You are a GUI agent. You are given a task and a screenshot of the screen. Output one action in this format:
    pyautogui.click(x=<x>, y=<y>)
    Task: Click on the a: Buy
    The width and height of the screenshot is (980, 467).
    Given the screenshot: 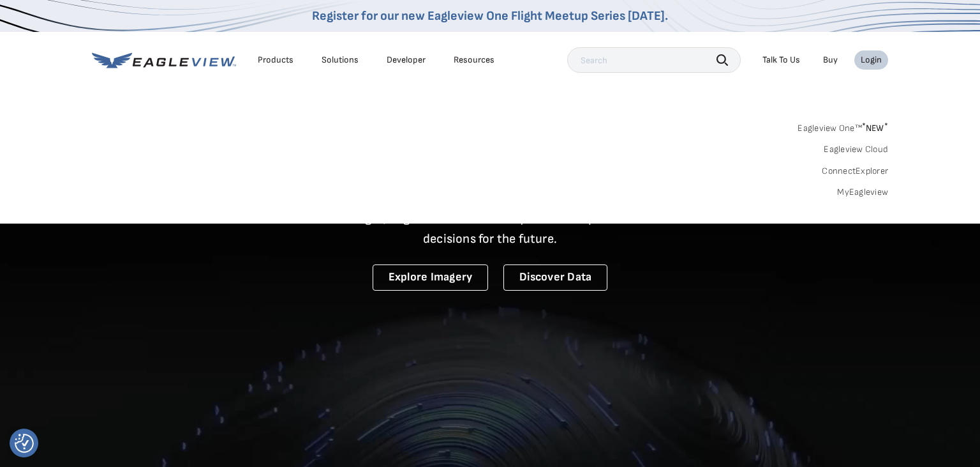 What is the action you would take?
    pyautogui.click(x=830, y=60)
    